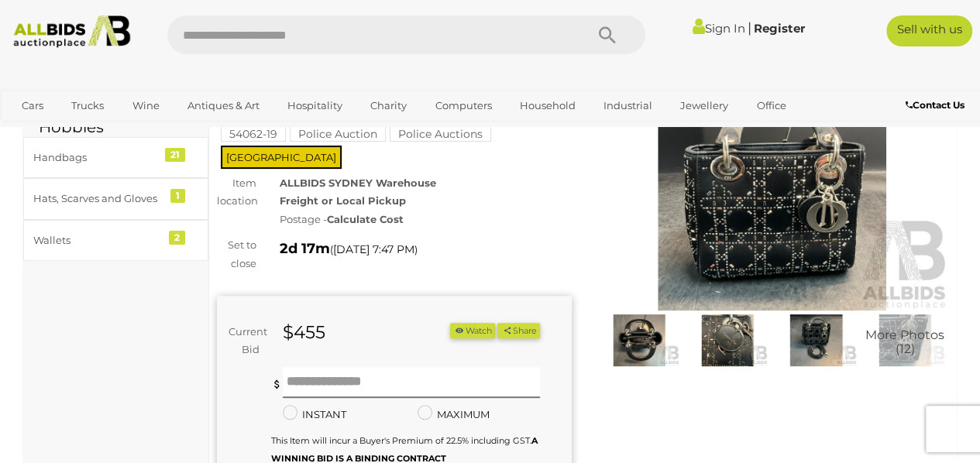 The image size is (980, 463). Describe the element at coordinates (606, 35) in the screenshot. I see `button: Search` at that location.